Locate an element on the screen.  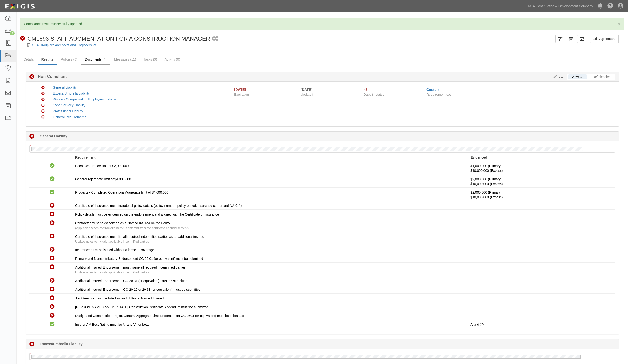
span: Expiration is located at coordinates (266, 94).